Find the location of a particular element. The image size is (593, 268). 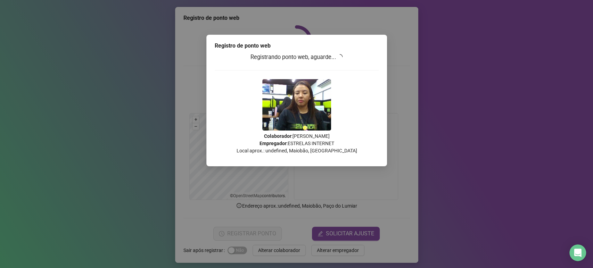

img: 2Q== is located at coordinates (297, 105).